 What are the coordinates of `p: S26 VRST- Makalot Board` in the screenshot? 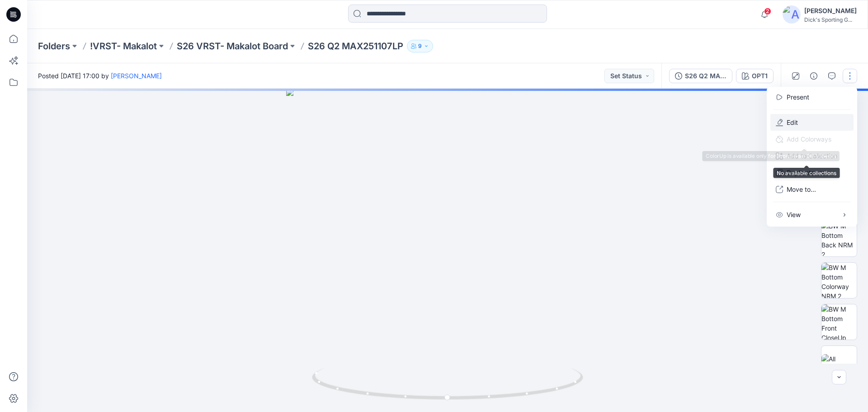 It's located at (232, 46).